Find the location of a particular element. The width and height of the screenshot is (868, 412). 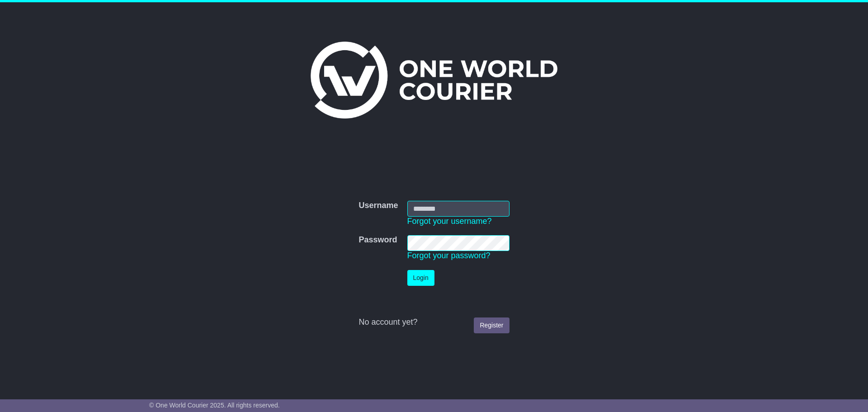

label: Password is located at coordinates (377, 240).